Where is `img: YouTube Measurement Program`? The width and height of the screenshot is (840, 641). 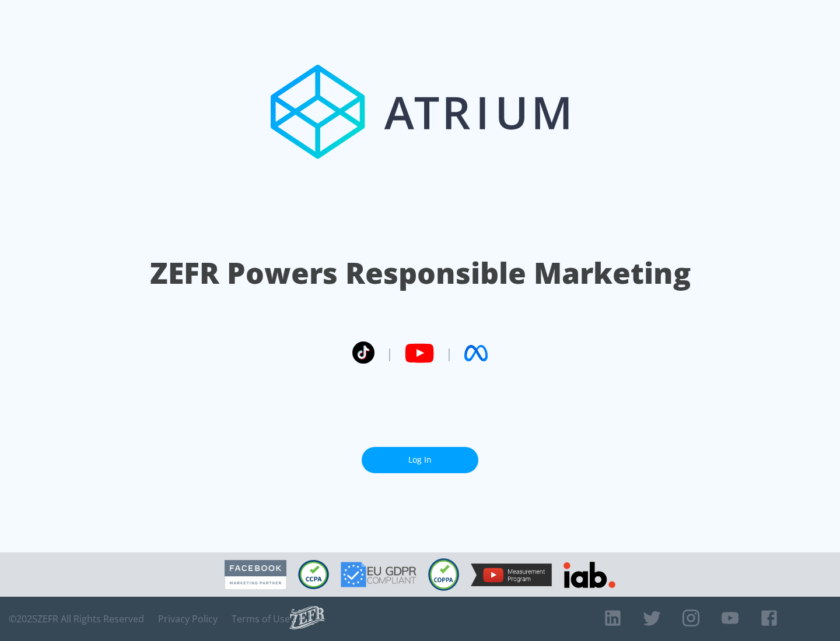 img: YouTube Measurement Program is located at coordinates (511, 575).